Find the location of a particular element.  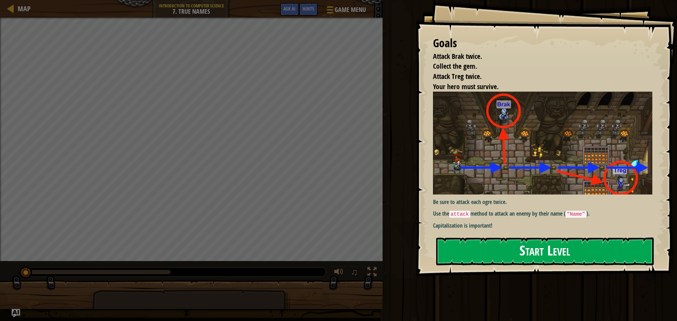

p: Use the method to attack an enemy by their name ( ). is located at coordinates (545, 214).